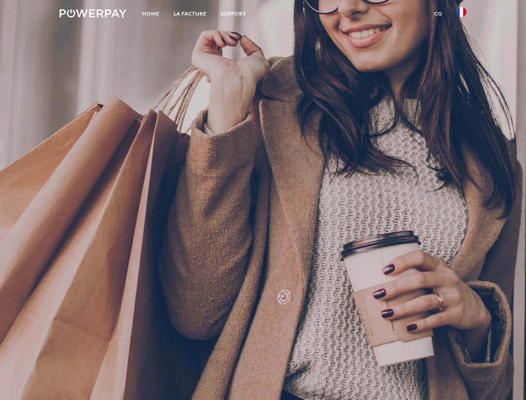  I want to click on a: CG, so click(438, 14).